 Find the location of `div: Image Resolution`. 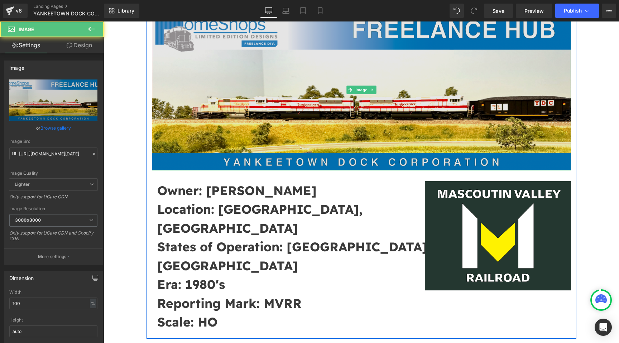

div: Image Resolution is located at coordinates (53, 209).